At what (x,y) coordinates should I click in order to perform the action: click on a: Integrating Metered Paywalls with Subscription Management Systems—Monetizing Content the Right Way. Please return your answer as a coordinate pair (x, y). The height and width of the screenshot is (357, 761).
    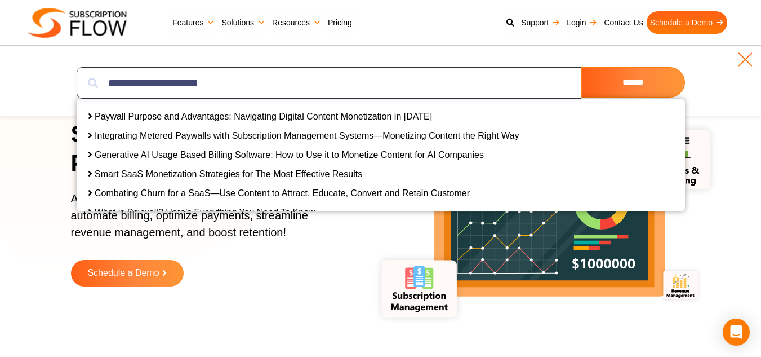
    Looking at the image, I should click on (307, 135).